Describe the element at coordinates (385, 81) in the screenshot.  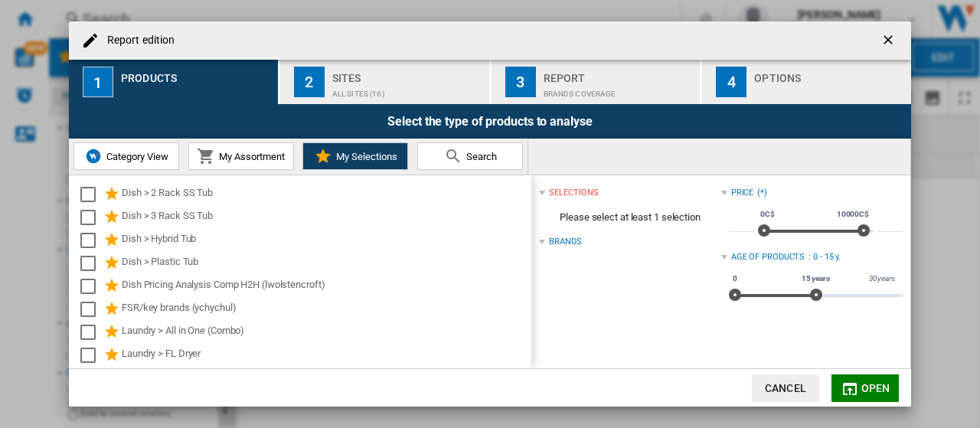
I see `button: 2 Sites All Sites (16)` at that location.